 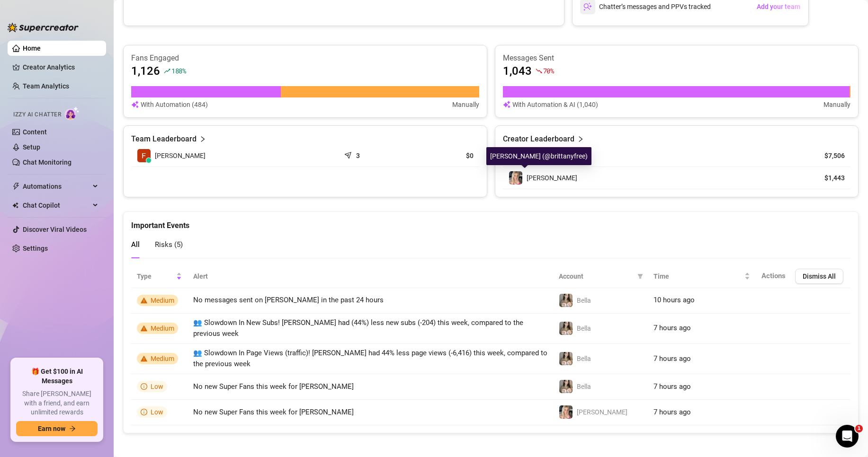 What do you see at coordinates (179, 70) in the screenshot?
I see `span: 188 %` at bounding box center [179, 70].